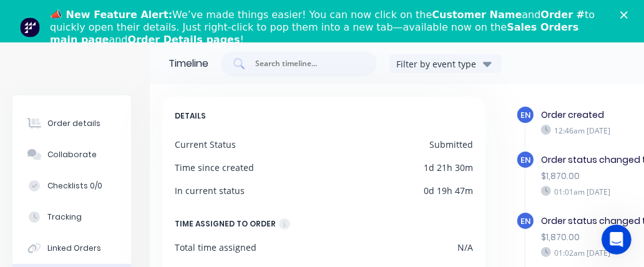 This screenshot has height=267, width=644. Describe the element at coordinates (188, 63) in the screenshot. I see `div: Timeline` at that location.